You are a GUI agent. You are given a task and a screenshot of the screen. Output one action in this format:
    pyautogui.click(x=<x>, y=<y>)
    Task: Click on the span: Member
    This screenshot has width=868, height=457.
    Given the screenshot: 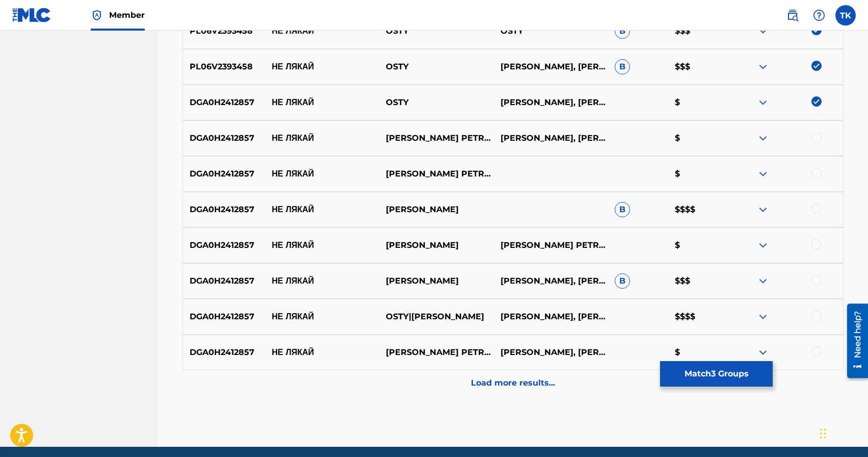 What is the action you would take?
    pyautogui.click(x=127, y=15)
    